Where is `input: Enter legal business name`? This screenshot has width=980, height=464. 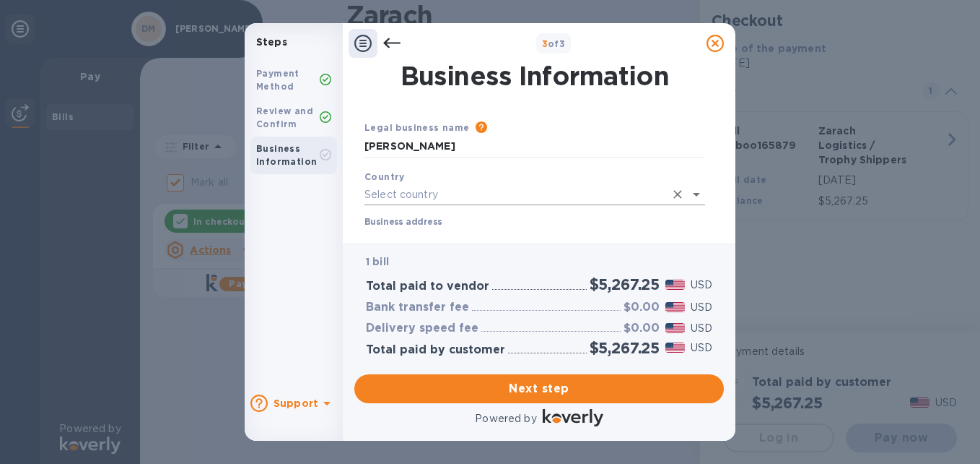
input: Enter legal business name is located at coordinates (535, 147).